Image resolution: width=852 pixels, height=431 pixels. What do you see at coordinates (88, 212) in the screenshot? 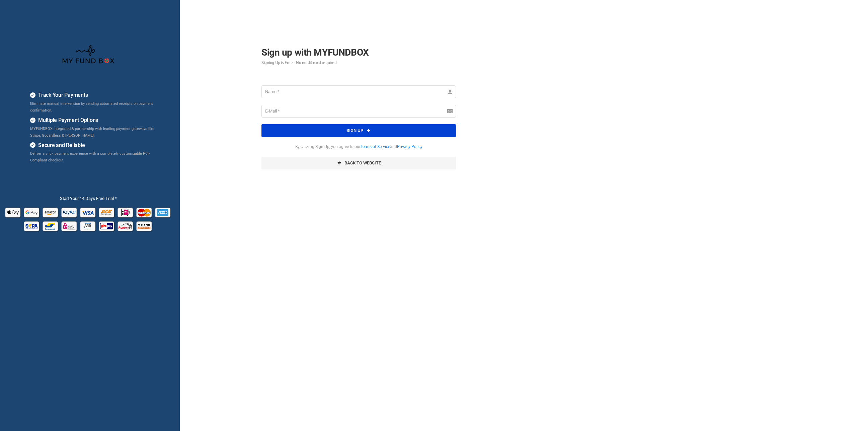
I see `img: Visa` at bounding box center [88, 212].